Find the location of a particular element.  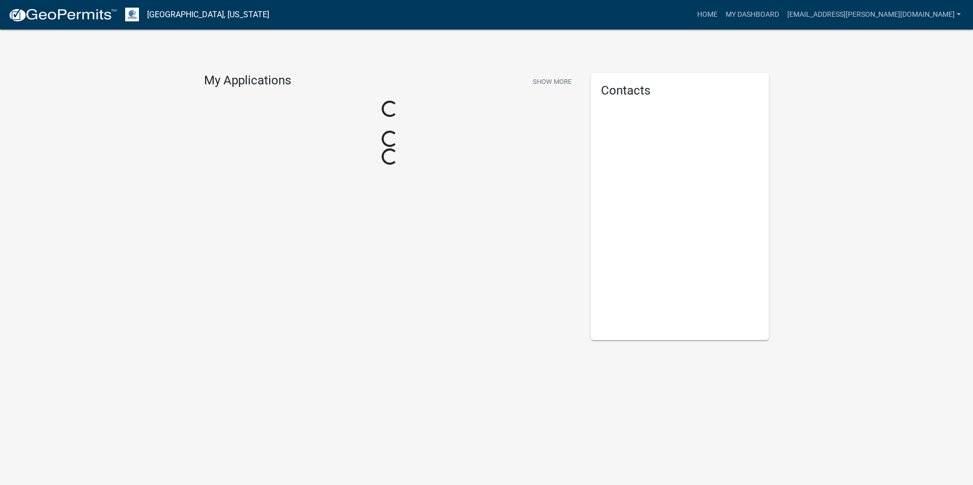

button: Show More is located at coordinates (552, 81).